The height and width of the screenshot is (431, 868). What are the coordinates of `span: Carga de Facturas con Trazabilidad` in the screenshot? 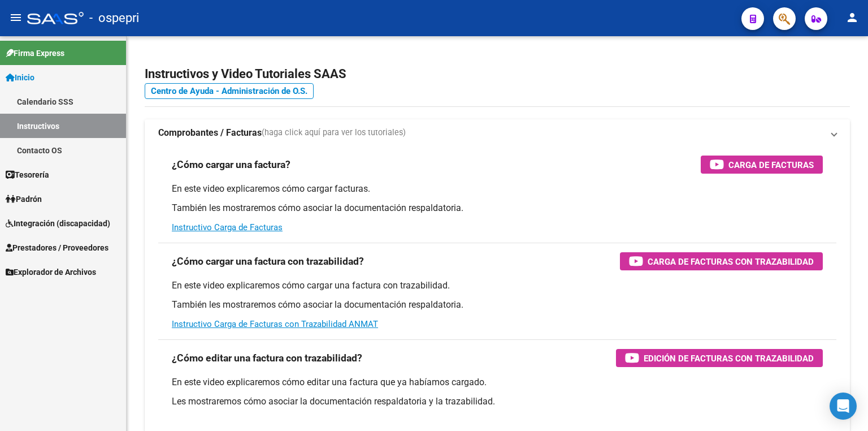 It's located at (731, 261).